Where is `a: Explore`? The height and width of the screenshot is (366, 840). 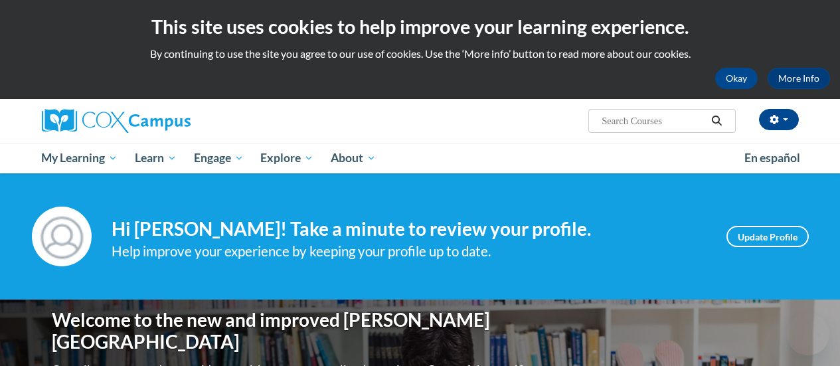 a: Explore is located at coordinates (287, 158).